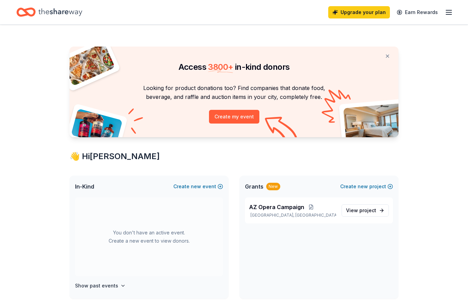 This screenshot has width=468, height=308. I want to click on a: Home, so click(49, 12).